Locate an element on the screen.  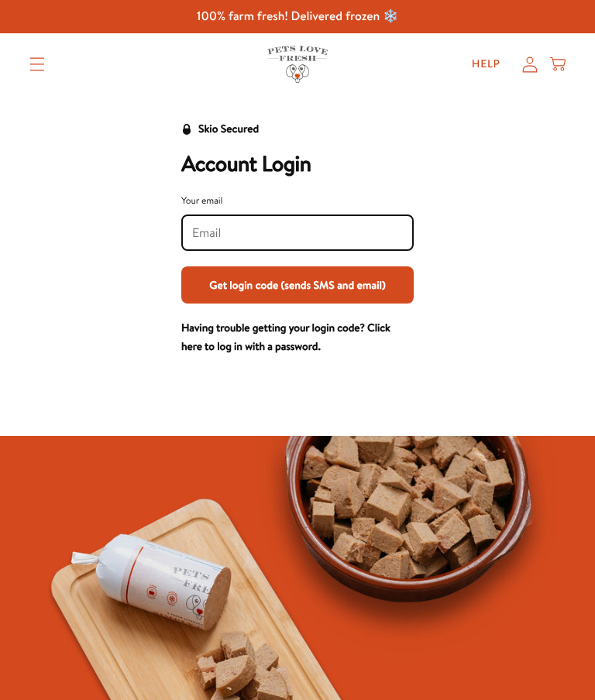
a: Skio Secured is located at coordinates (220, 136).